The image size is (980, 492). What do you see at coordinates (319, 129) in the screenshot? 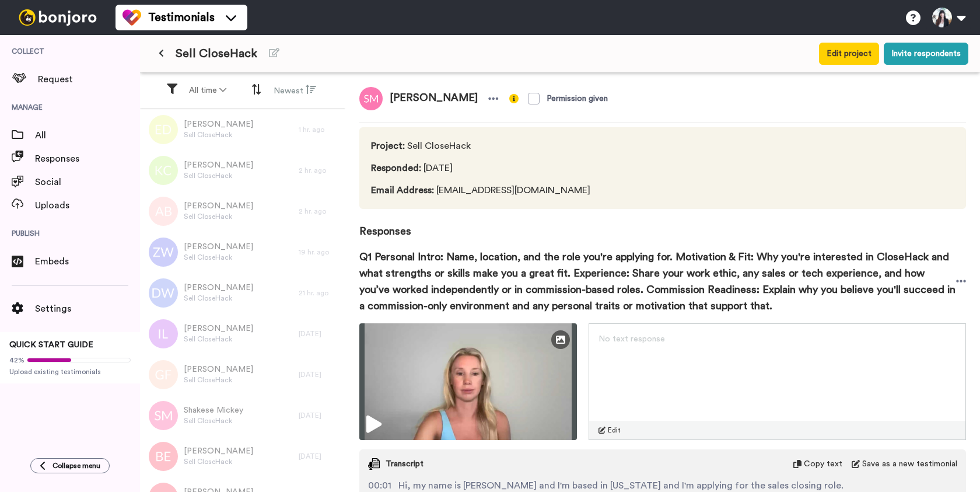
I see `div: 1 hr. ago` at bounding box center [319, 129].